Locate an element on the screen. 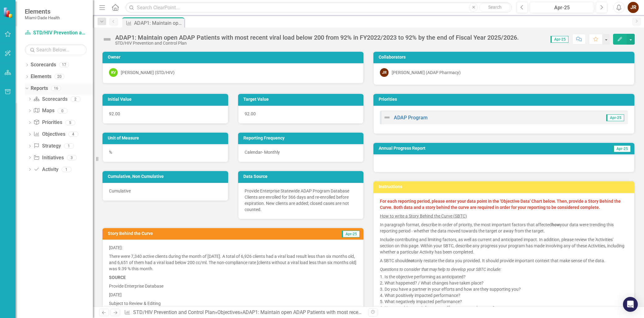 This screenshot has width=644, height=318. div: Calendar- Monthly is located at coordinates (301, 153).